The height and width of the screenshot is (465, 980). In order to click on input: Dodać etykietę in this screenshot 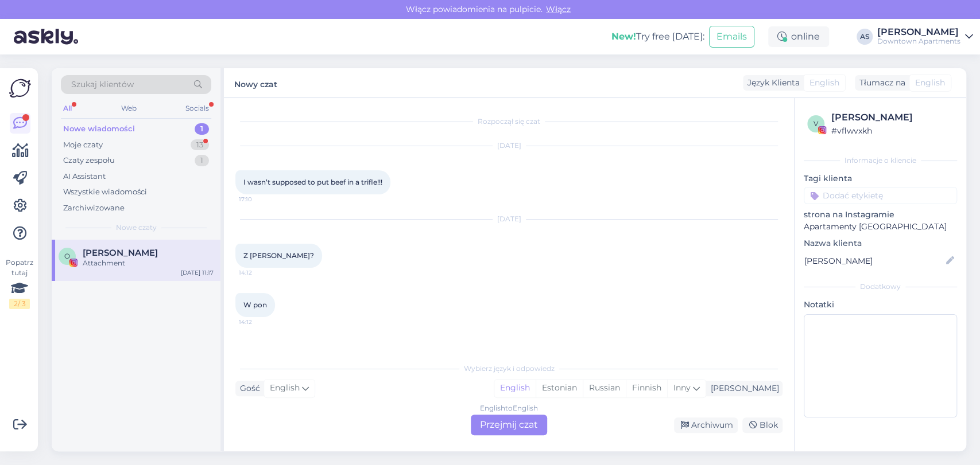, I will do `click(880, 196)`.